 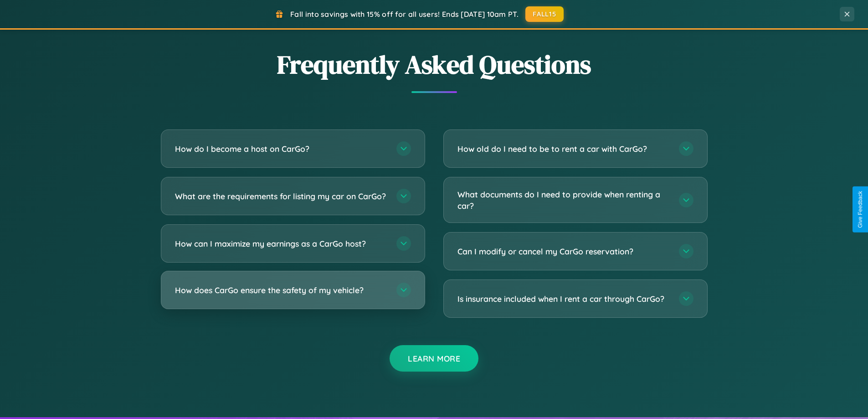 I want to click on h3: What documents do I need to provide when renting a car?, so click(x=564, y=199).